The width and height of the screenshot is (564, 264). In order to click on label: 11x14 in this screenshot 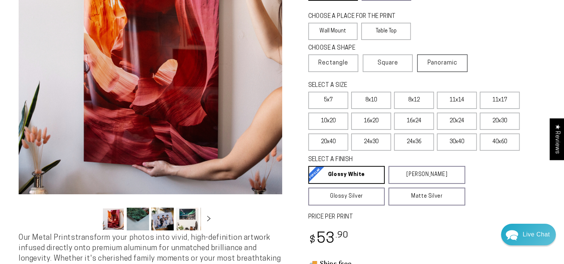, I will do `click(457, 100)`.